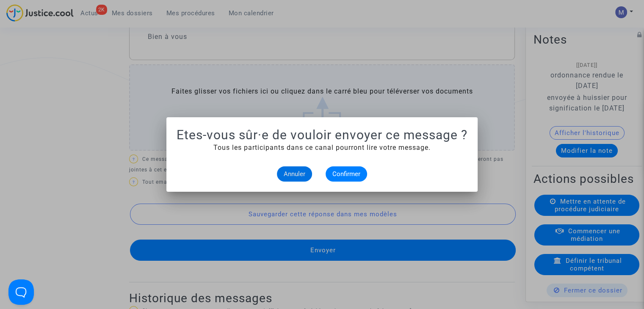 This screenshot has width=644, height=309. I want to click on span: Tous les participants dans ce canal pourront lire votre message., so click(322, 147).